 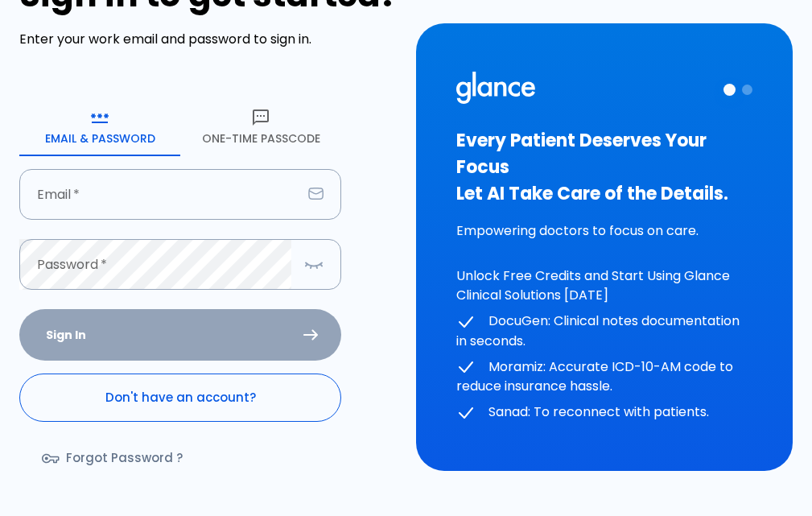 What do you see at coordinates (208, 40) in the screenshot?
I see `p: Enter your work email and password to sign in.` at bounding box center [208, 40].